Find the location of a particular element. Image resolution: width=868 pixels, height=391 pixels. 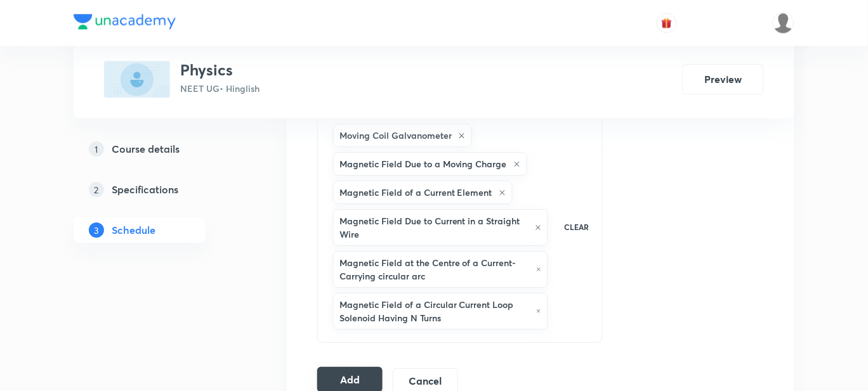

a: 1Course details is located at coordinates (160, 149).